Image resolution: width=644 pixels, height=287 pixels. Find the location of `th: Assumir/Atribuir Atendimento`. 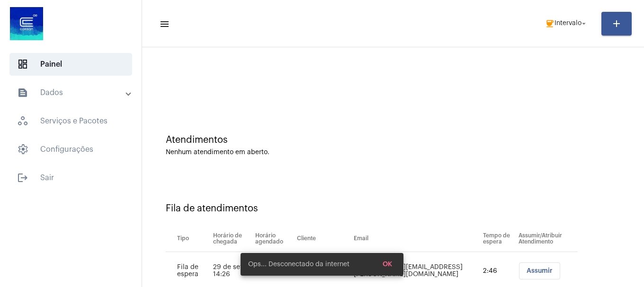

th: Assumir/Atribuir Atendimento is located at coordinates (547, 239).